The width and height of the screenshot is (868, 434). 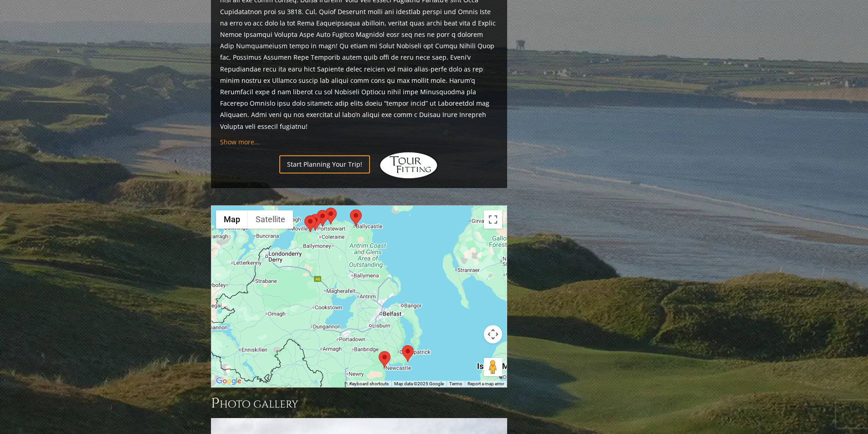 What do you see at coordinates (456, 384) in the screenshot?
I see `a: Terms` at bounding box center [456, 384].